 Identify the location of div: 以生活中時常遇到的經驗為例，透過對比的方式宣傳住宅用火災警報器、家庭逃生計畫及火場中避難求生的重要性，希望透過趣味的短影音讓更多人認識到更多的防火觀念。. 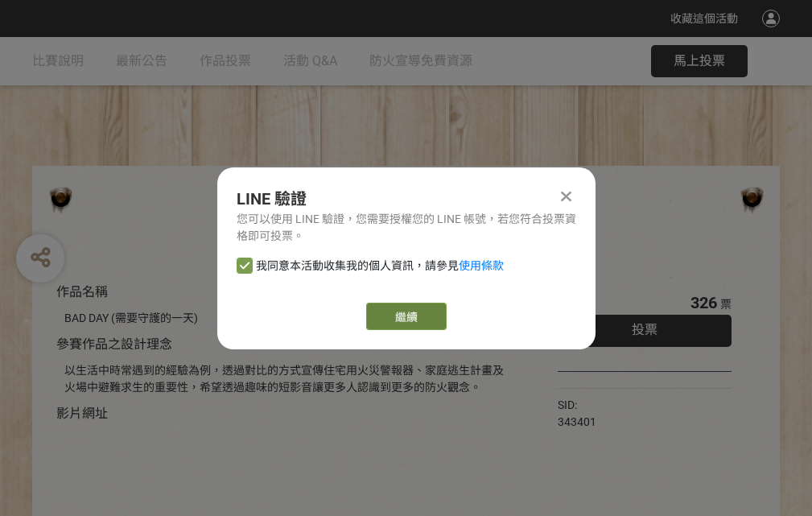
(286, 379).